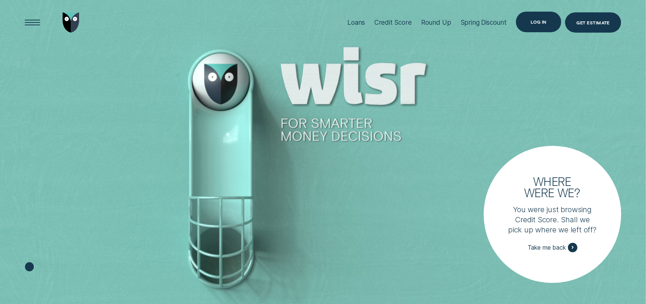 This screenshot has width=646, height=304. What do you see at coordinates (356, 22) in the screenshot?
I see `div: Loans` at bounding box center [356, 22].